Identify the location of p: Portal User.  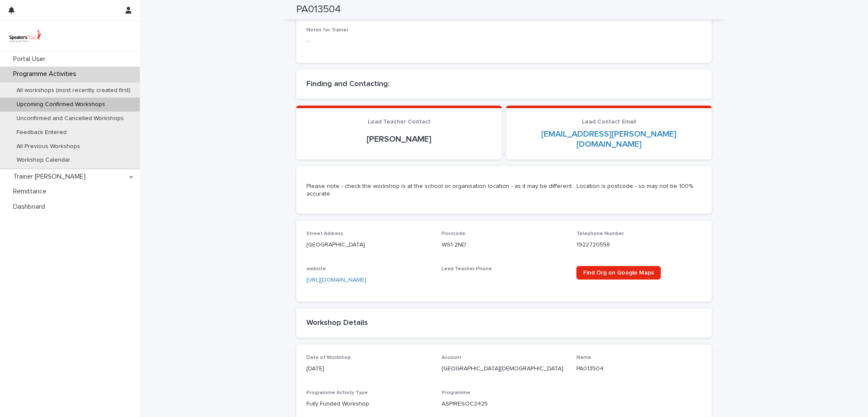
(31, 59).